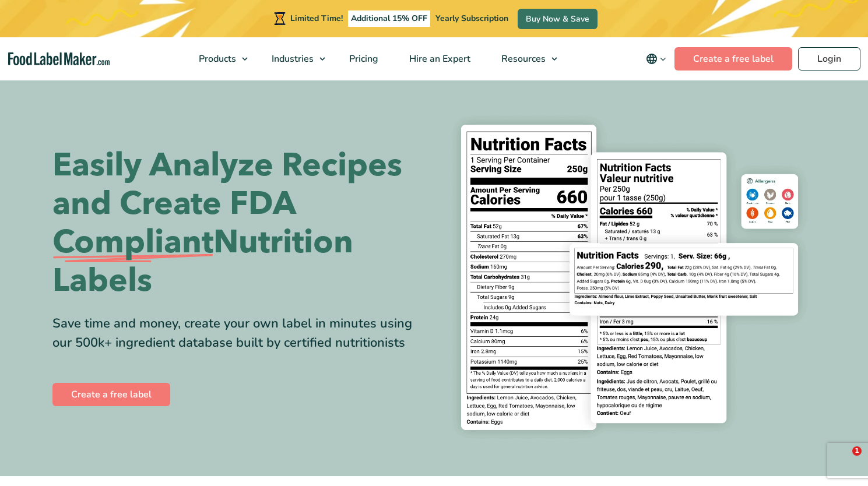 This screenshot has height=486, width=868. Describe the element at coordinates (317, 18) in the screenshot. I see `span: Limited Time!` at that location.